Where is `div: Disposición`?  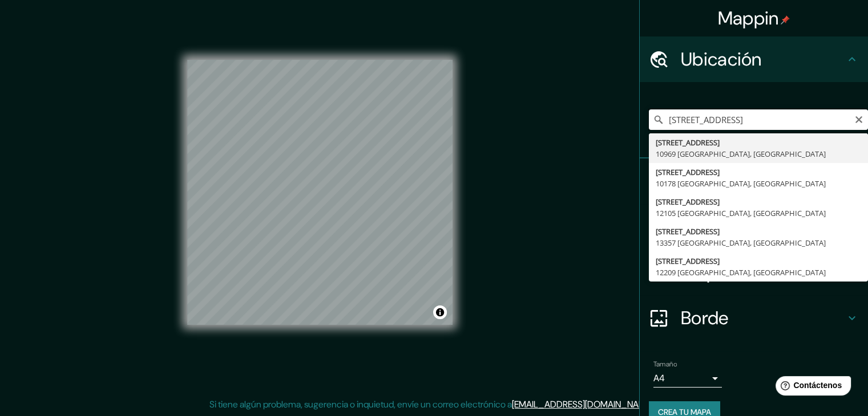 div: Disposición is located at coordinates (754, 273).